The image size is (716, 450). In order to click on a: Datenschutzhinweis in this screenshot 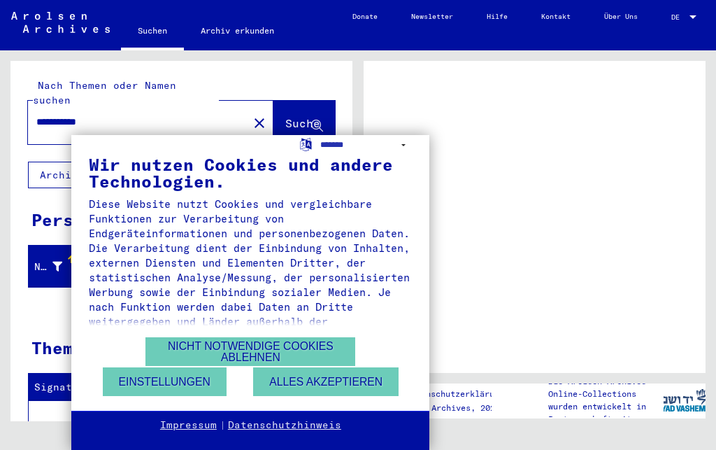, I will do `click(285, 425)`.